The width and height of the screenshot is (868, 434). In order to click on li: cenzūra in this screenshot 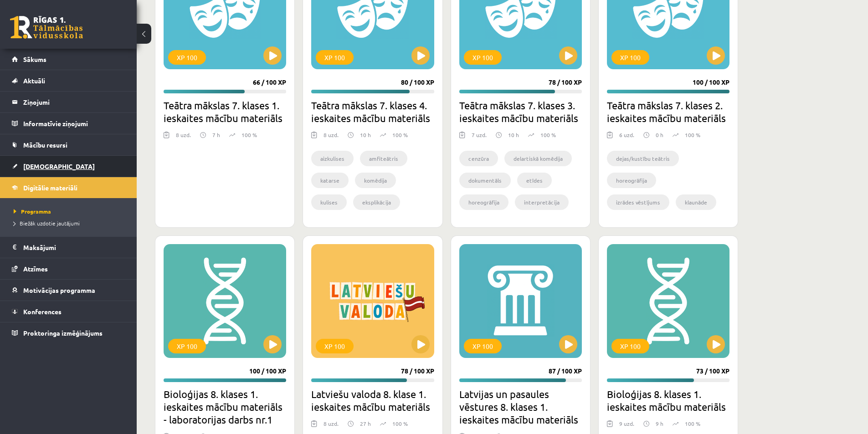, I will do `click(478, 158)`.